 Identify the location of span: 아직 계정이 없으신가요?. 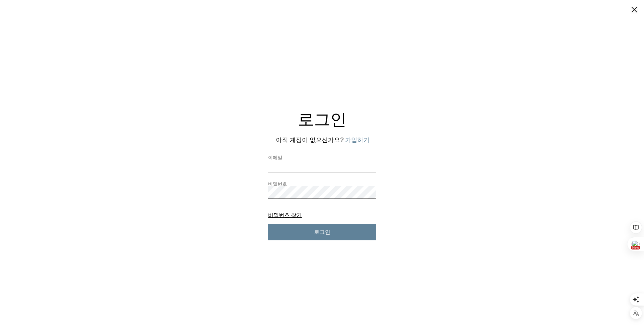
(310, 140).